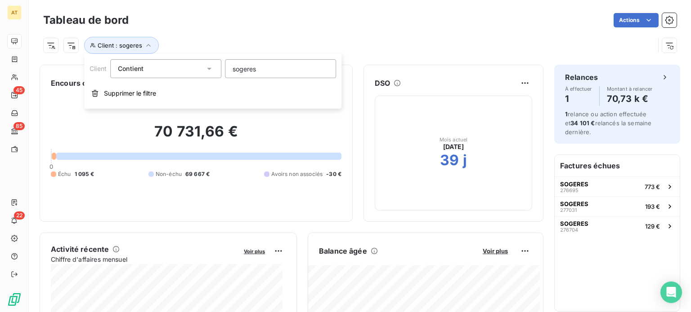 Image resolution: width=691 pixels, height=312 pixels. Describe the element at coordinates (382, 83) in the screenshot. I see `h6: DSO` at that location.